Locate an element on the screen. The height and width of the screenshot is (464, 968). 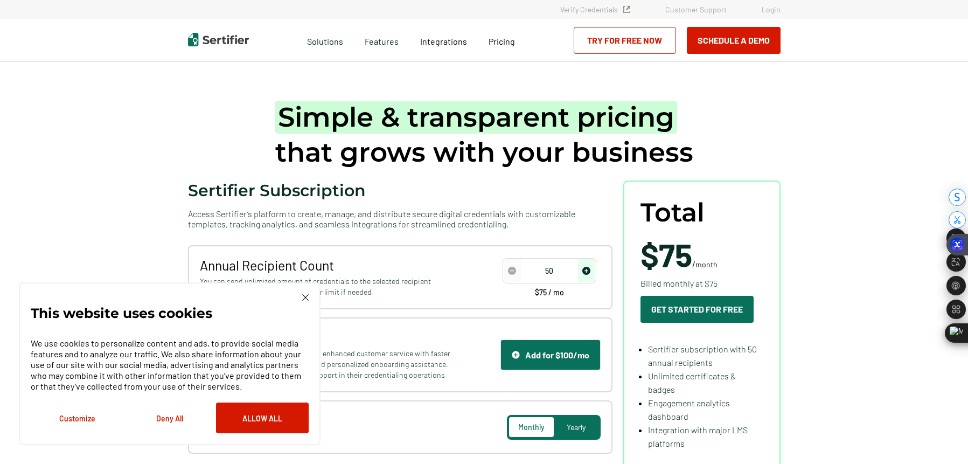
img: Sertifier | Digital Credentialing Platform is located at coordinates (218, 39).